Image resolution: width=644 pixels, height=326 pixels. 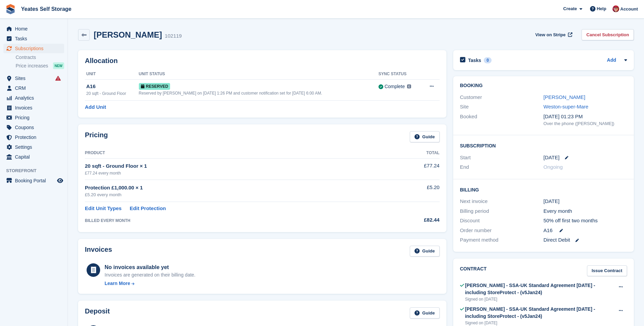 What do you see at coordinates (35, 118) in the screenshot?
I see `span: Pricing` at bounding box center [35, 118].